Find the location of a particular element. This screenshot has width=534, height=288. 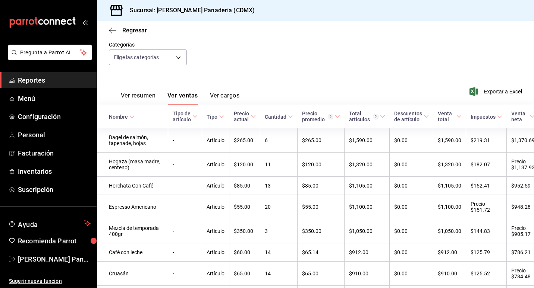

span: Precio promedio is located at coordinates (321, 117).